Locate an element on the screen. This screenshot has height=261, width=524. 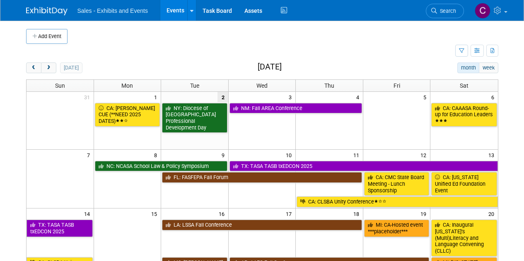
span: 10 is located at coordinates (290, 155).